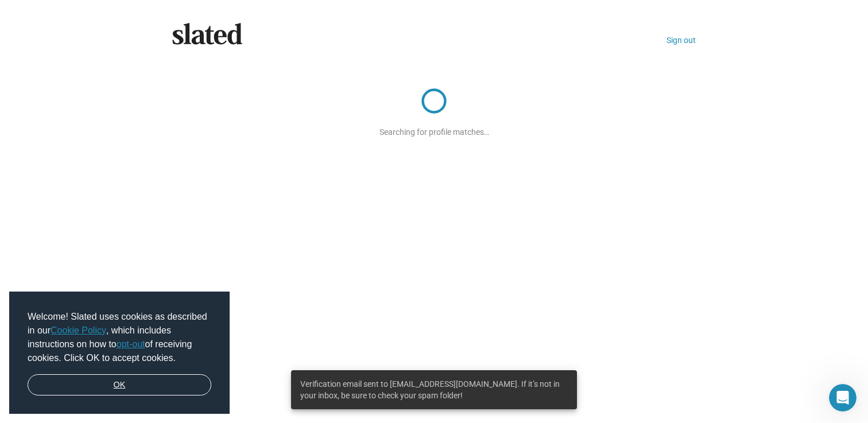  I want to click on a: dismiss cookie message, so click(119, 385).